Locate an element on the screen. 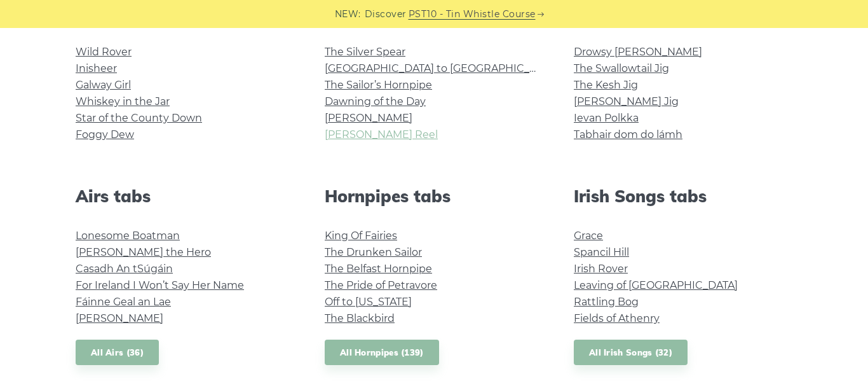 This screenshot has height=381, width=868. a: The Silver Spear is located at coordinates (365, 51).